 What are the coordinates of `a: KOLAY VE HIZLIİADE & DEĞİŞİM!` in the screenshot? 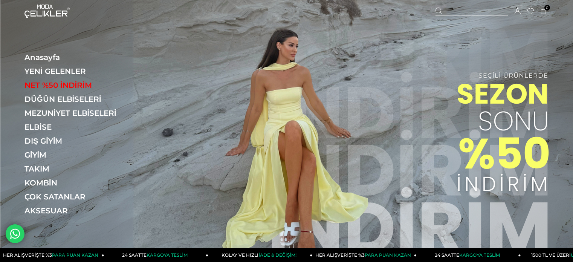 It's located at (261, 255).